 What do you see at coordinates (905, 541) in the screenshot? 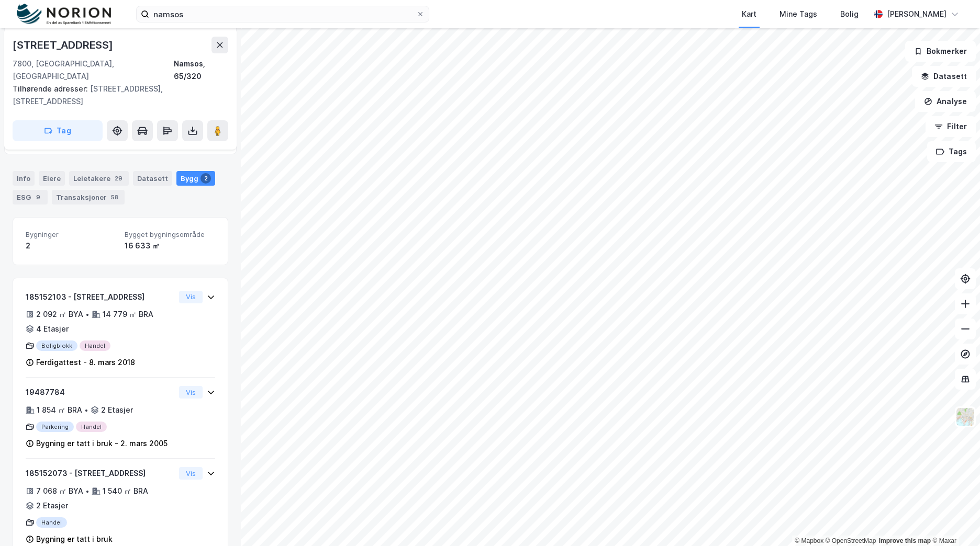
I see `a: Improve this map` at bounding box center [905, 541].